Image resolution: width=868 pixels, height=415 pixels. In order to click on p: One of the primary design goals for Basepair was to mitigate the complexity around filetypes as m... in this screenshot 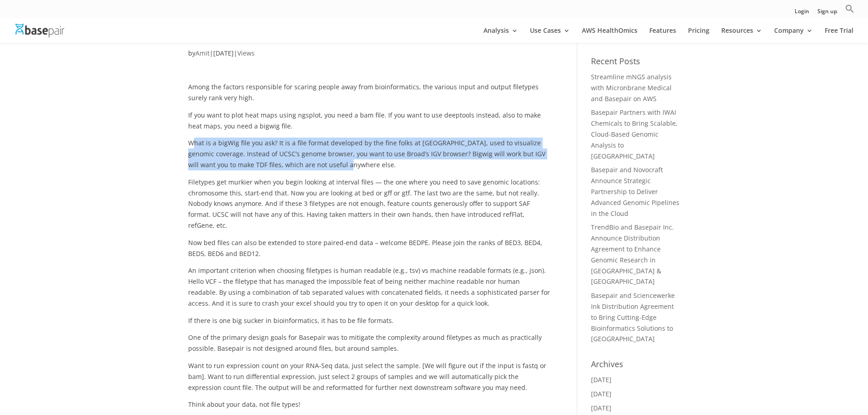, I will do `click(369, 347)`.